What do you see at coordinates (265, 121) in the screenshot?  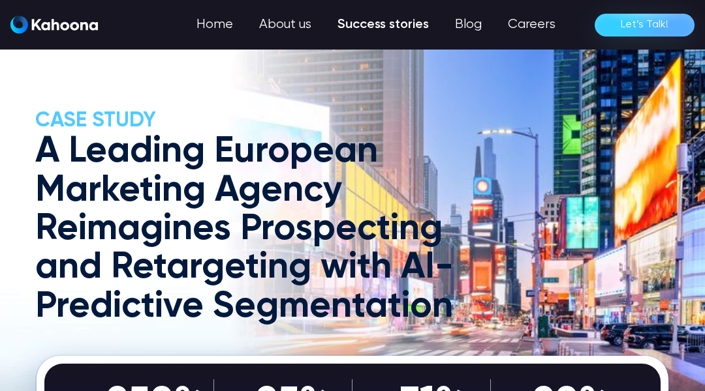 I see `h2: CASE Study` at bounding box center [265, 121].